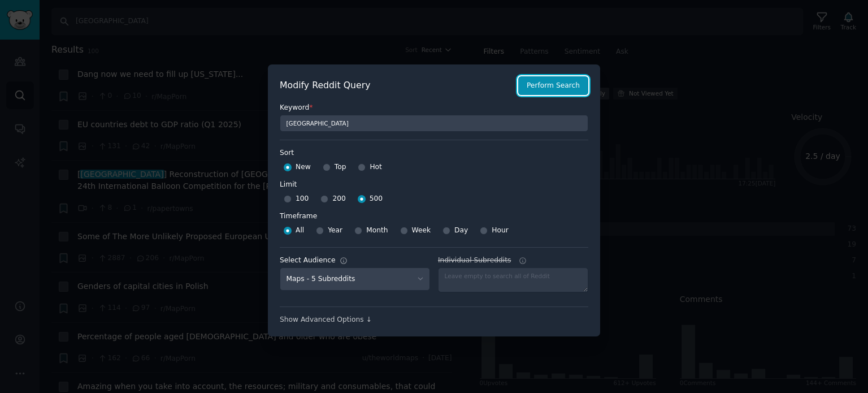 This screenshot has width=868, height=393. Describe the element at coordinates (396, 86) in the screenshot. I see `h2: Modify Reddit Query` at that location.